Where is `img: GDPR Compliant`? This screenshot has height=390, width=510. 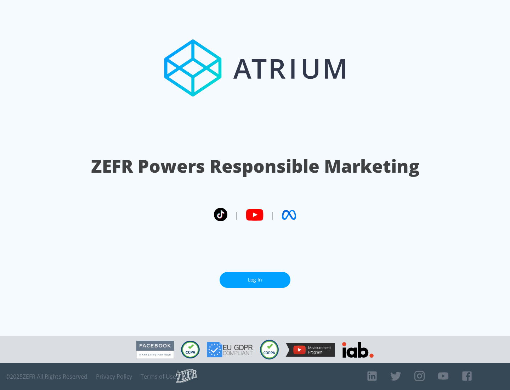 img: GDPR Compliant is located at coordinates (230, 349).